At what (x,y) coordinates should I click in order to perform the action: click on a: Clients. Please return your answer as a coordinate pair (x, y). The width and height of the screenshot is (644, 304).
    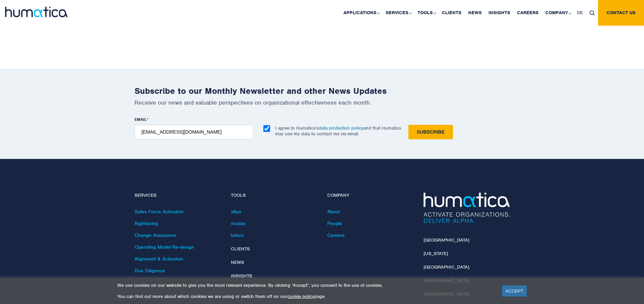
    Looking at the image, I should click on (240, 249).